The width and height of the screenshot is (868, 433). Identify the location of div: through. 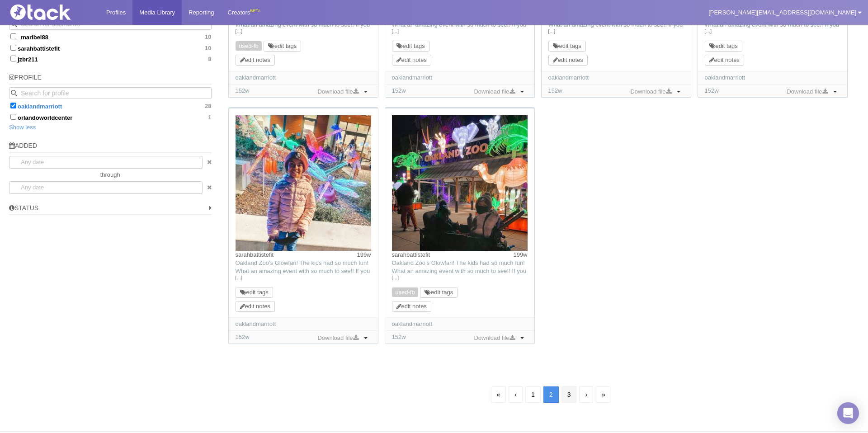
(110, 175).